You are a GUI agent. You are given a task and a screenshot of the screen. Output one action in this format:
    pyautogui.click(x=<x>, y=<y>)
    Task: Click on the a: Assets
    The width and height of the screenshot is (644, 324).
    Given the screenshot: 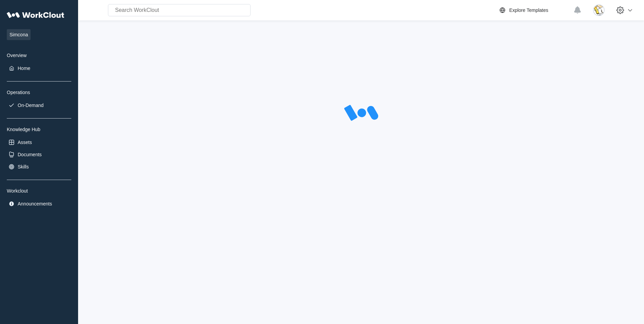 What is the action you would take?
    pyautogui.click(x=39, y=142)
    